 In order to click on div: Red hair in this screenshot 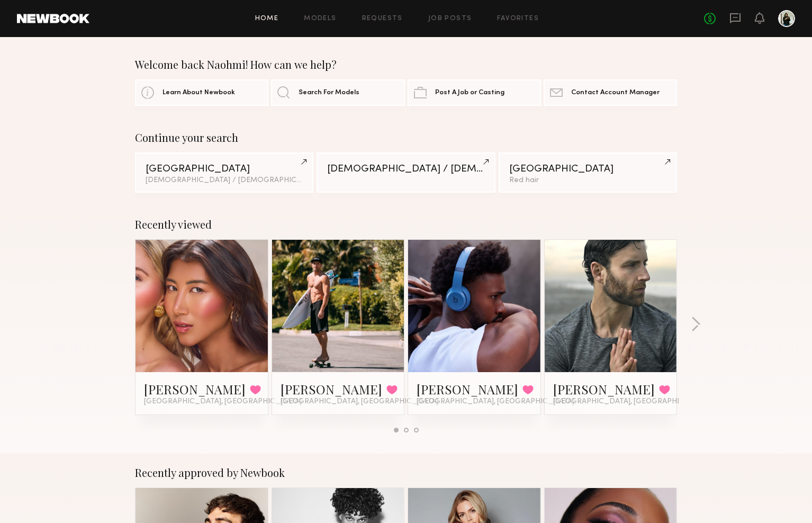, I will do `click(587, 180)`.